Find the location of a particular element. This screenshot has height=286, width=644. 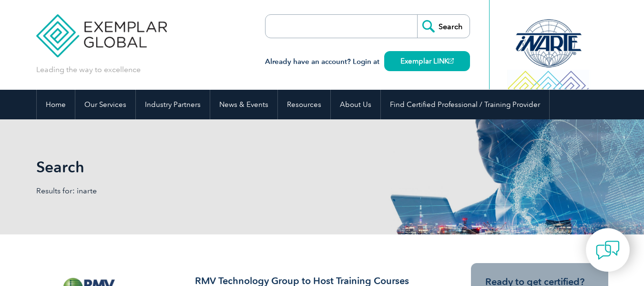

p: Leading the way to excellence is located at coordinates (89, 69).